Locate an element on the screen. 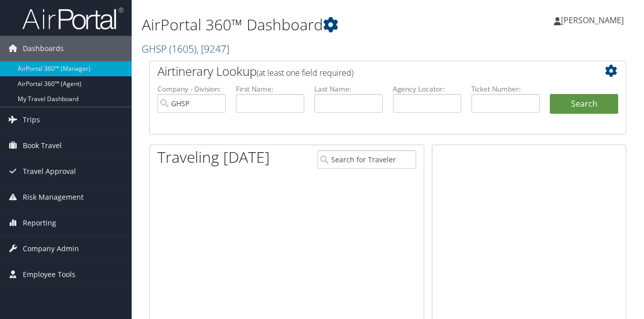 Image resolution: width=644 pixels, height=319 pixels. span: Dashboards is located at coordinates (43, 48).